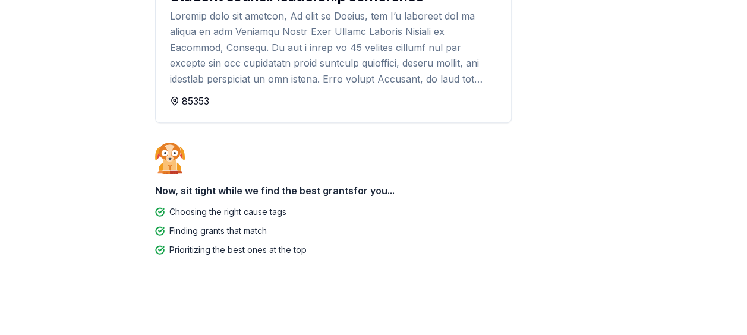 Image resolution: width=747 pixels, height=335 pixels. What do you see at coordinates (374, 191) in the screenshot?
I see `div: Now, sit tight while we find the best grants for you...` at bounding box center [374, 191].